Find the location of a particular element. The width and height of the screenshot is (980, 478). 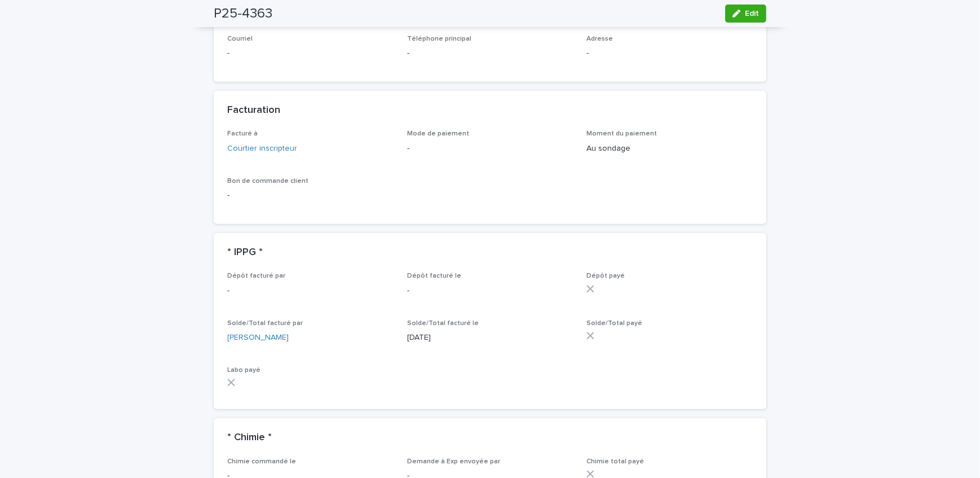

span: Courriel is located at coordinates (240, 39).